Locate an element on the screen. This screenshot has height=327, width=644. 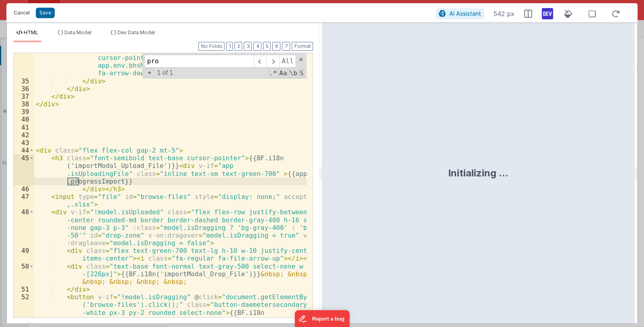
span: Whole Word Search is located at coordinates (293, 73).